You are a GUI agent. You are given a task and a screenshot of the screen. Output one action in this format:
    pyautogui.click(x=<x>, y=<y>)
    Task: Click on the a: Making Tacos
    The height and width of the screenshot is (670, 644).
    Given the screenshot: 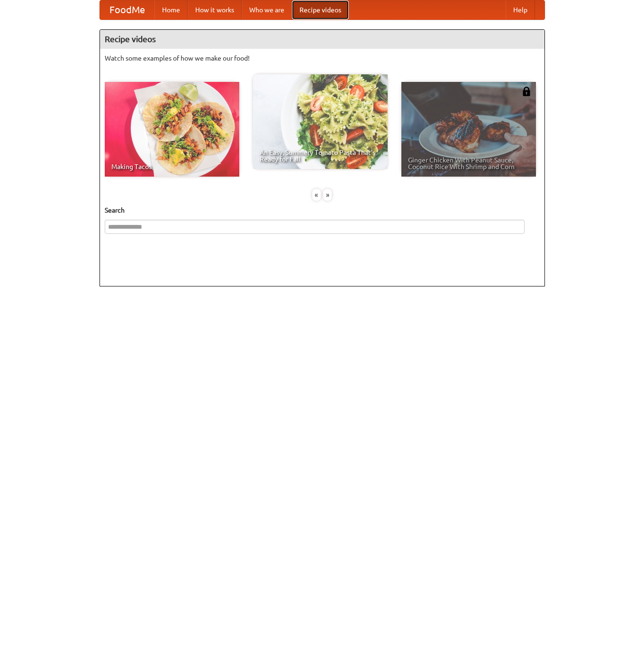 What is the action you would take?
    pyautogui.click(x=172, y=129)
    